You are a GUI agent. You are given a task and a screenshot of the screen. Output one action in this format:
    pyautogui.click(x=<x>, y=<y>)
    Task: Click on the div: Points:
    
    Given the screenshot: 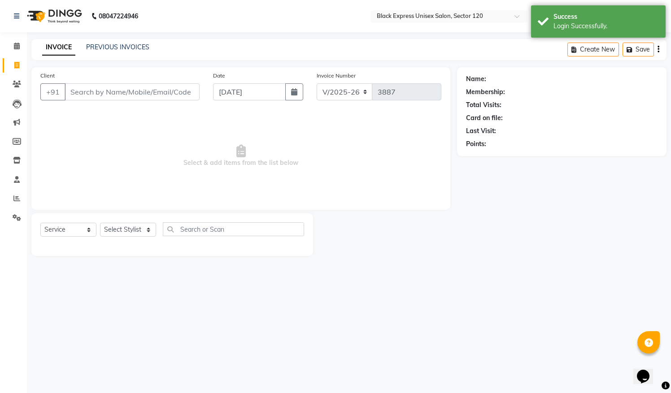 What is the action you would take?
    pyautogui.click(x=476, y=144)
    